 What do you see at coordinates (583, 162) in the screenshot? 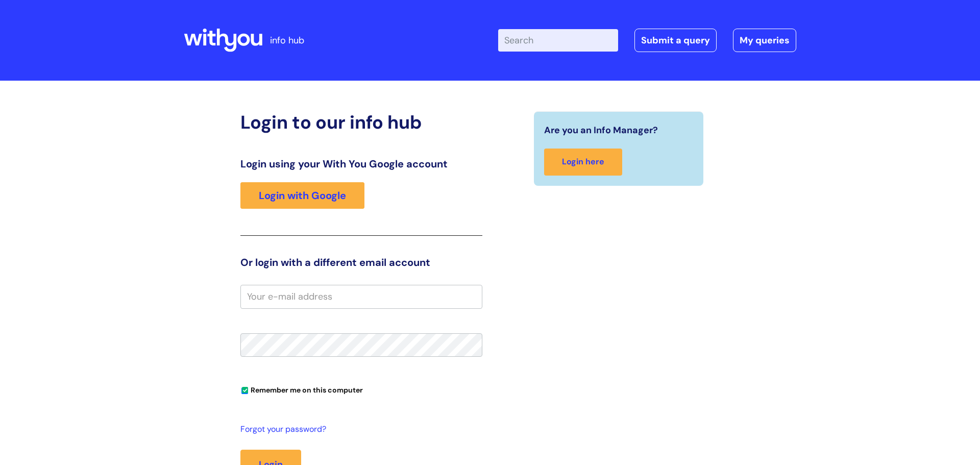
I see `a: Login here` at bounding box center [583, 162].